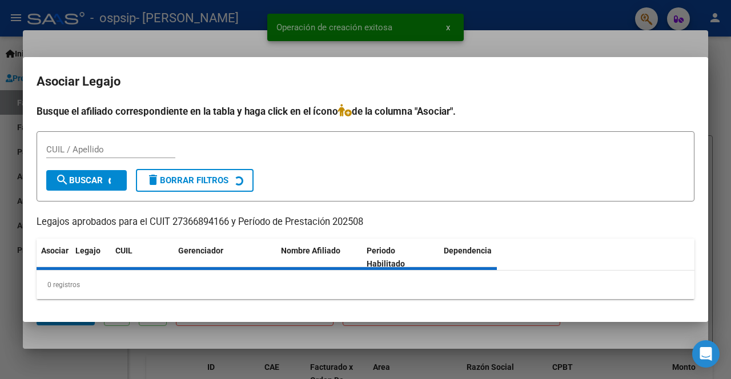  Describe the element at coordinates (91, 258) in the screenshot. I see `datatable-header-cell: Legajo` at that location.